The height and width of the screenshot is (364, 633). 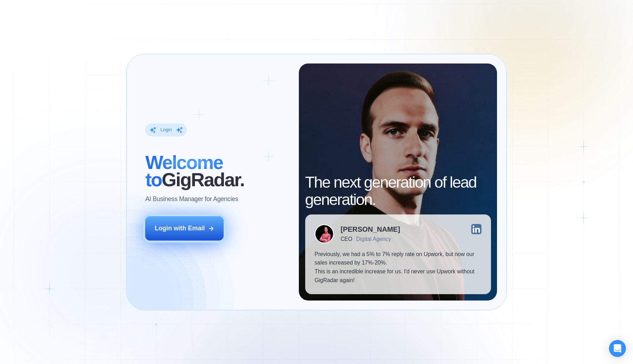 I want to click on span: Welcome to, so click(x=184, y=171).